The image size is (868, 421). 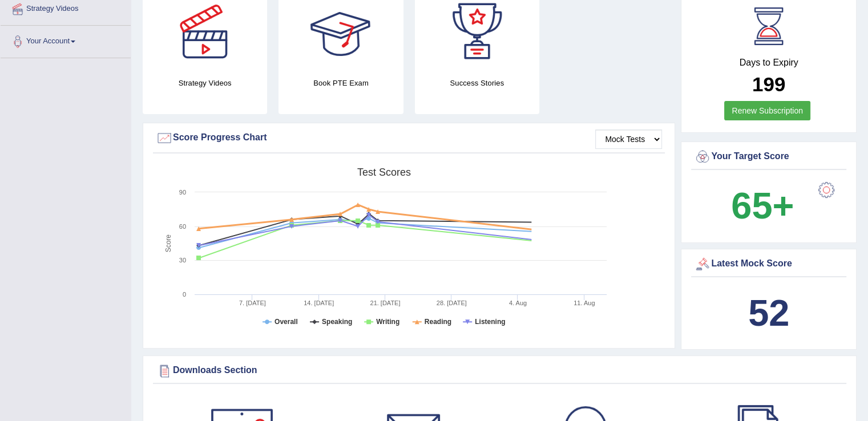 What do you see at coordinates (477, 83) in the screenshot?
I see `h4: Success Stories` at bounding box center [477, 83].